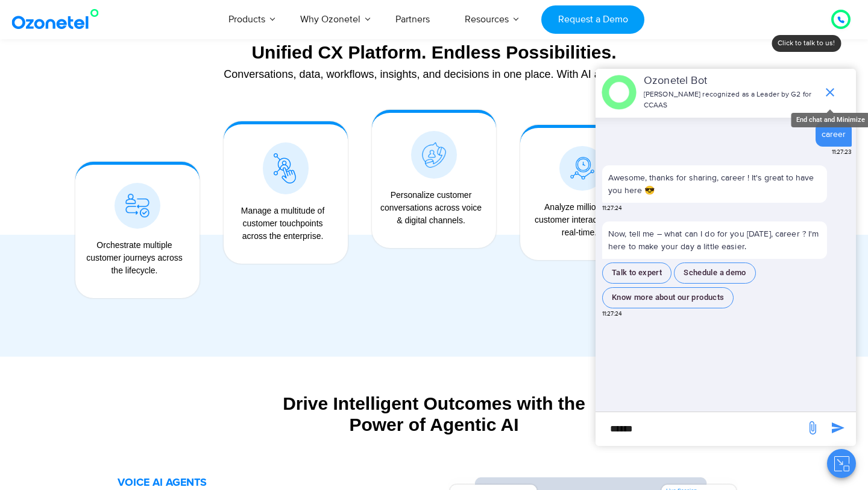 This screenshot has height=490, width=868. I want to click on a: Request a Demo, so click(593, 19).